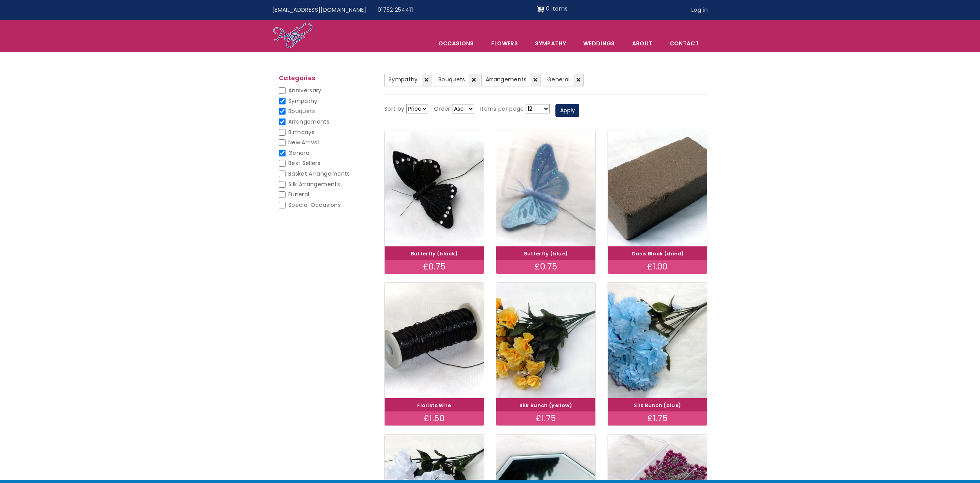 This screenshot has width=980, height=483. Describe the element at coordinates (314, 185) in the screenshot. I see `span: Silk Arrangements` at that location.